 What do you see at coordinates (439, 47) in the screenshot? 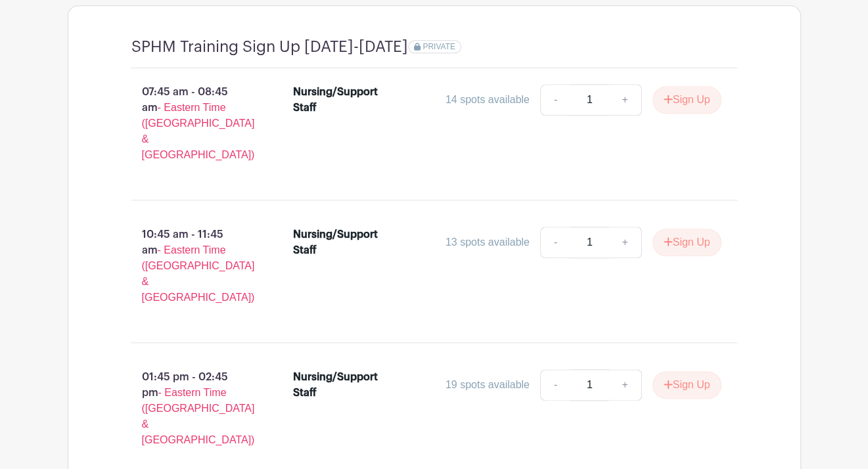
I see `span: PRIVATE` at bounding box center [439, 47].